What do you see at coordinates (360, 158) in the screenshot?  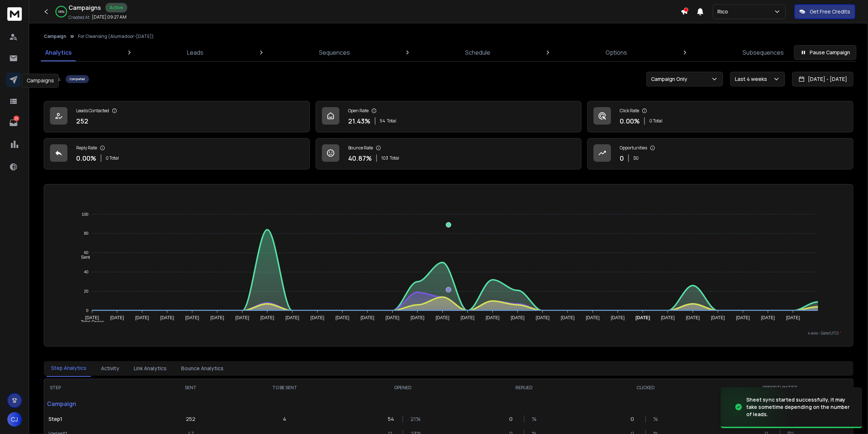 I see `p: 40.87 %` at bounding box center [360, 158].